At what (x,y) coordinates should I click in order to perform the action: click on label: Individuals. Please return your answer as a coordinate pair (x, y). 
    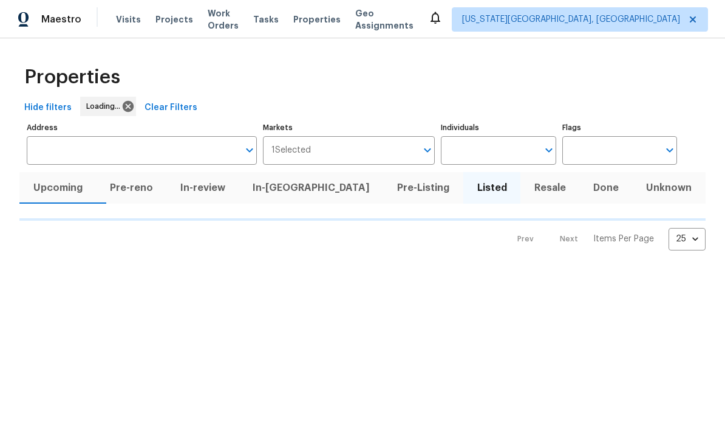
    Looking at the image, I should click on (498, 128).